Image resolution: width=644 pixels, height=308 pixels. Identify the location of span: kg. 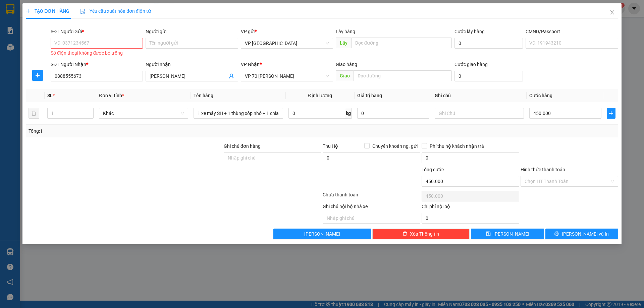
(349, 114).